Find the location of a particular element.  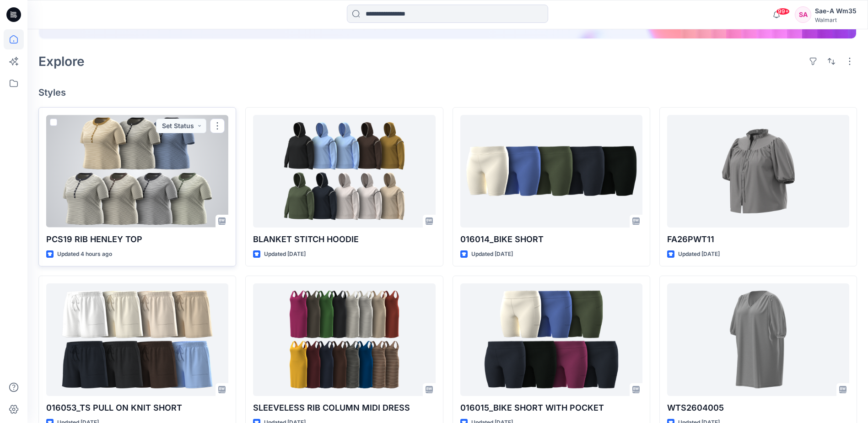

a: 016014_BIKE SHORT is located at coordinates (551, 171).